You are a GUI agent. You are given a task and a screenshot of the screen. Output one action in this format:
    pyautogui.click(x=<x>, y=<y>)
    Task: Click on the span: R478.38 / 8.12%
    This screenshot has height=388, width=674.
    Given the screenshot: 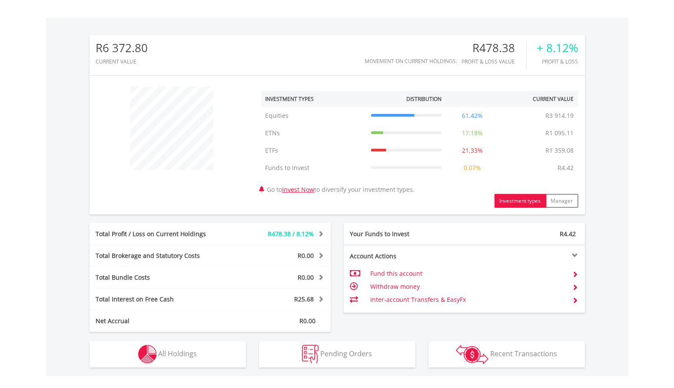 What is the action you would take?
    pyautogui.click(x=291, y=233)
    